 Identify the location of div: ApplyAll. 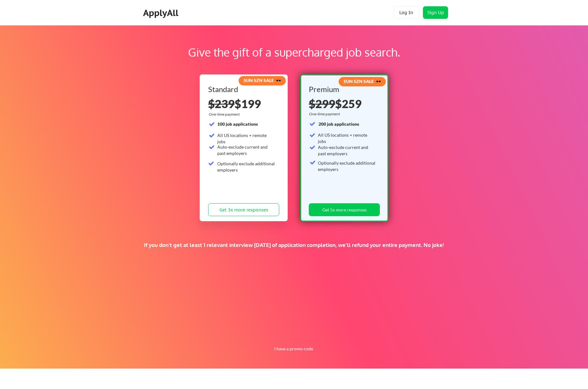
(162, 13).